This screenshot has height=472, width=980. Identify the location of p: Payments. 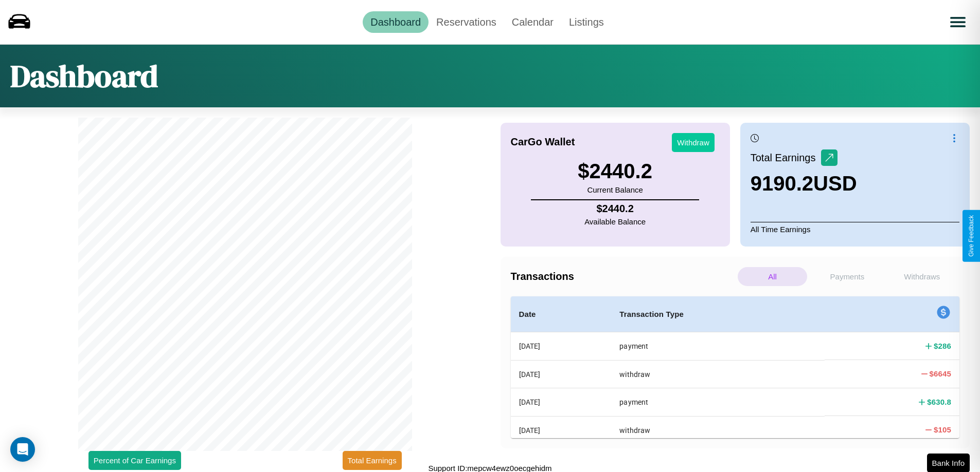
(846, 277).